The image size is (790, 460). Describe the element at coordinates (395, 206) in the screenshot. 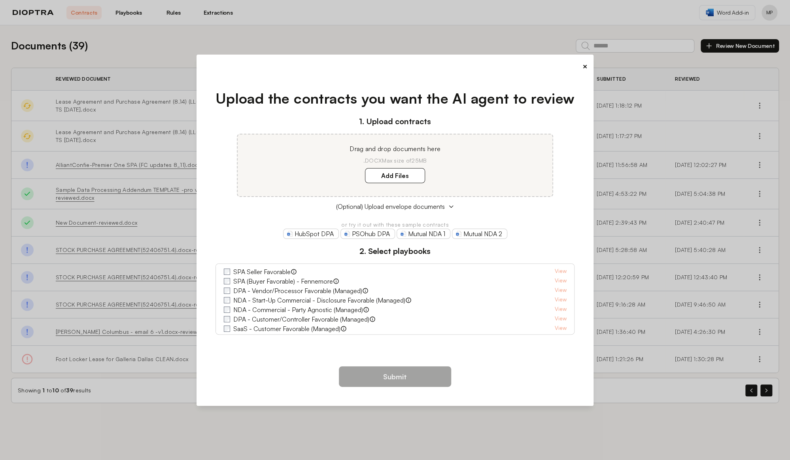

I see `button: (Optional) Upload envelope documents` at that location.